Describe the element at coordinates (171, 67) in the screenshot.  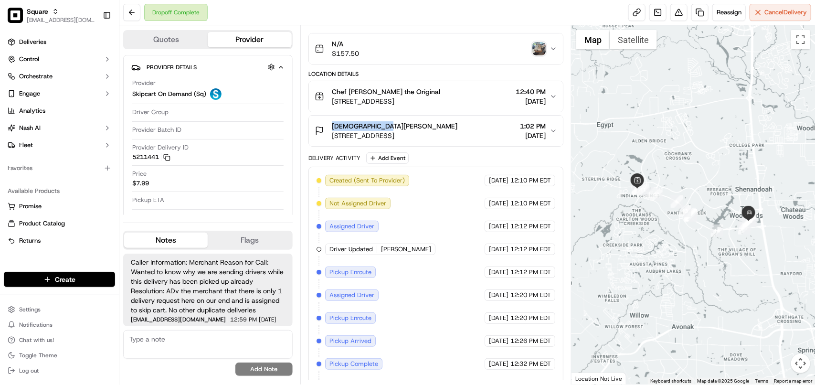
I see `span: Provider Details` at that location.